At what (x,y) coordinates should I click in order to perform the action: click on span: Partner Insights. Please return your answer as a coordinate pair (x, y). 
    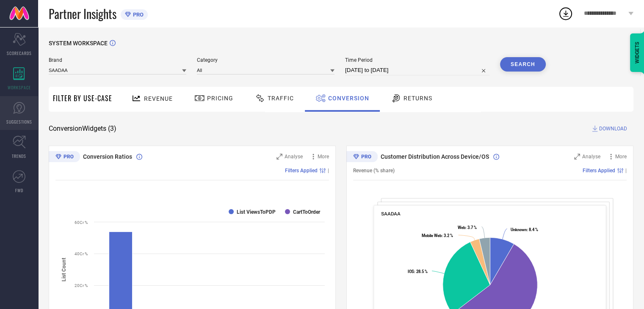
    Looking at the image, I should click on (83, 14).